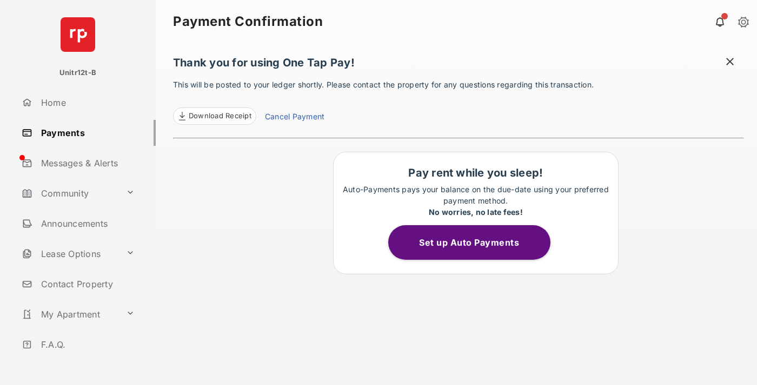 The height and width of the screenshot is (385, 757). Describe the element at coordinates (86, 103) in the screenshot. I see `a: Home` at that location.